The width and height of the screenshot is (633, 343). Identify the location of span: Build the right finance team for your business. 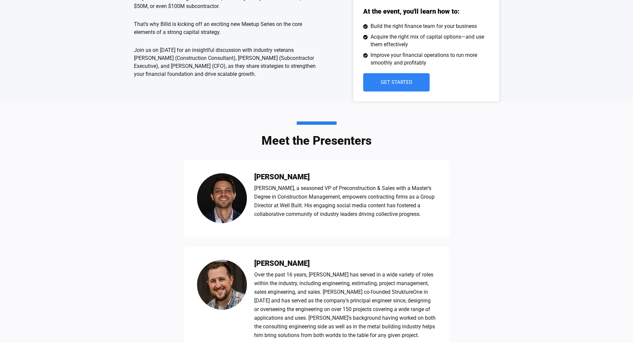
(423, 26).